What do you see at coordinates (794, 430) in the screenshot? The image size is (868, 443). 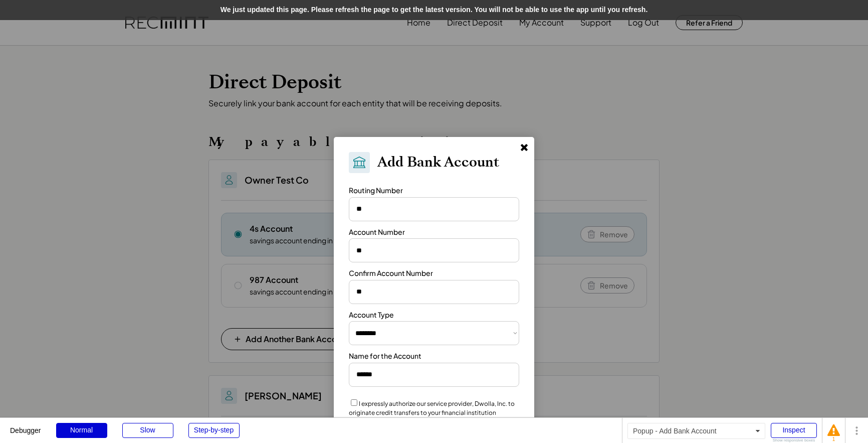 I see `div: Inspect` at bounding box center [794, 430].